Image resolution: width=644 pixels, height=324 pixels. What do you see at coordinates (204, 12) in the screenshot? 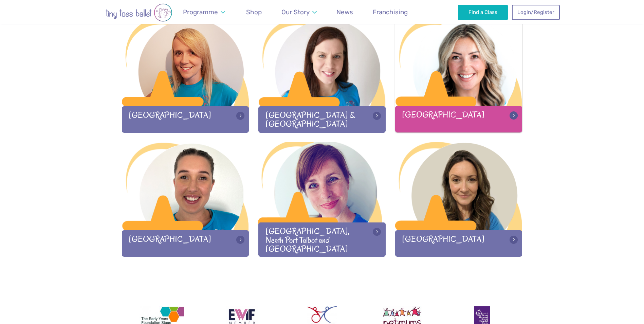
I see `a: Programme` at bounding box center [204, 12].